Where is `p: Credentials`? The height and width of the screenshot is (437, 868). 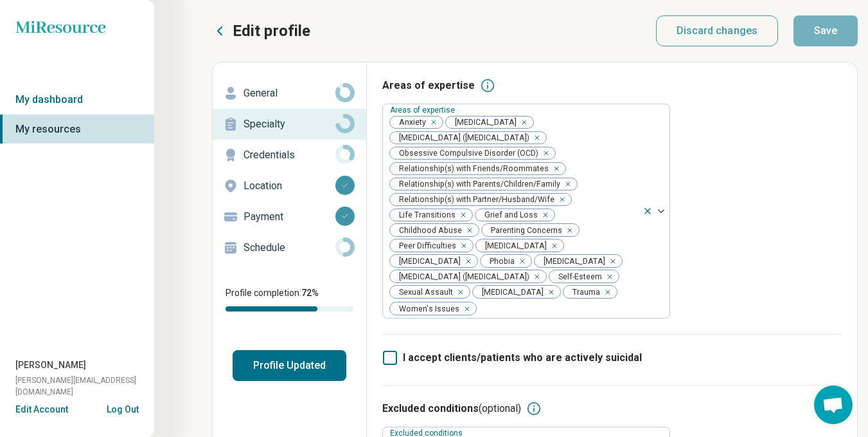 p: Credentials is located at coordinates (289, 155).